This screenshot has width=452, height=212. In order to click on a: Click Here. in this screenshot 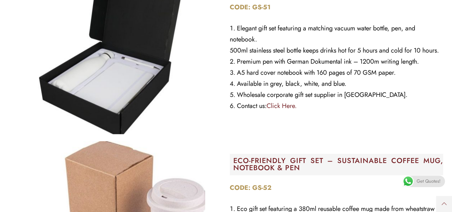, I will do `click(281, 106)`.